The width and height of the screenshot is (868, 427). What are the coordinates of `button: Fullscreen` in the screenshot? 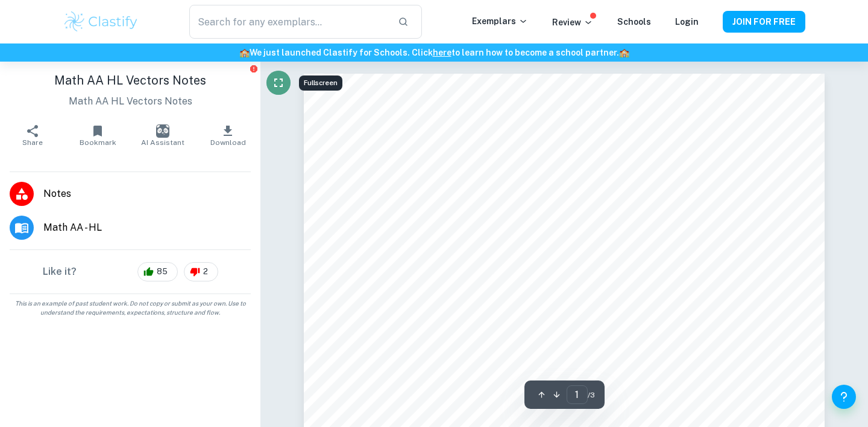 It's located at (279, 83).